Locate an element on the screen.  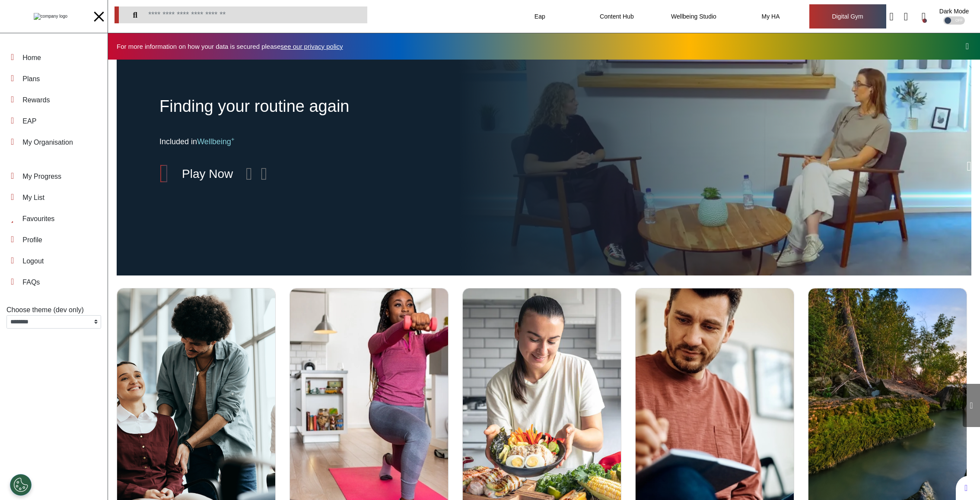
div: My Progress is located at coordinates (42, 176).